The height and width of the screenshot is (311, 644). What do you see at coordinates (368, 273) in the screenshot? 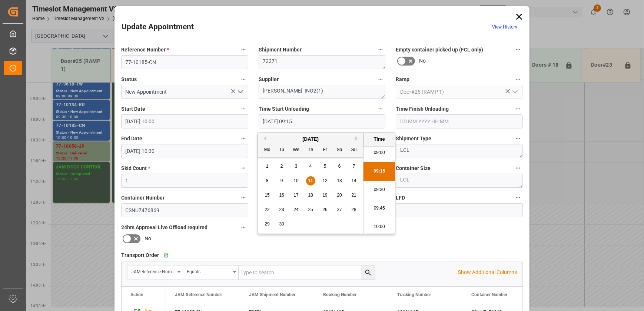
I see `button: search button` at bounding box center [368, 273].